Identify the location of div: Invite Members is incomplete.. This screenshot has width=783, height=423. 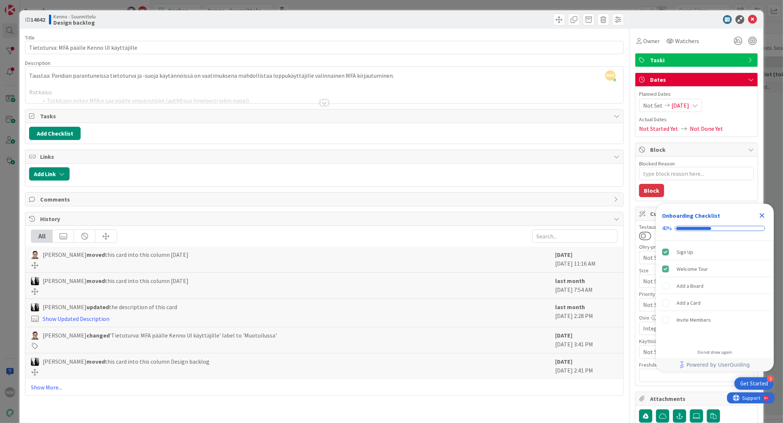
(715, 320).